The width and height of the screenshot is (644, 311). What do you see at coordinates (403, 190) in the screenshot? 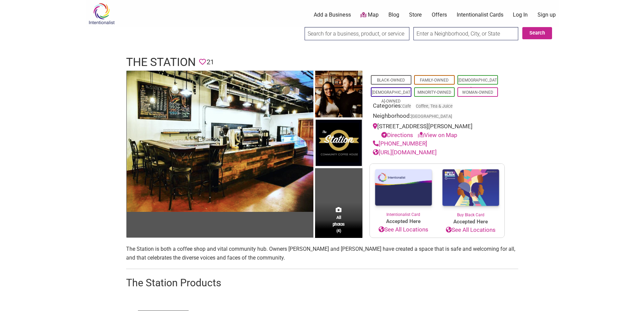
I see `a: Intentionalist Card` at bounding box center [403, 190].